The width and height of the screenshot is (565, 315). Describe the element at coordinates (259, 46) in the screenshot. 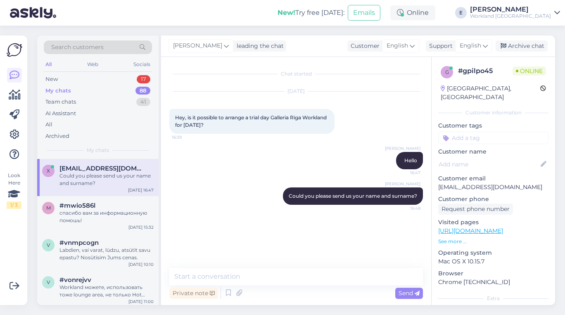

I see `div: leading the chat` at that location.